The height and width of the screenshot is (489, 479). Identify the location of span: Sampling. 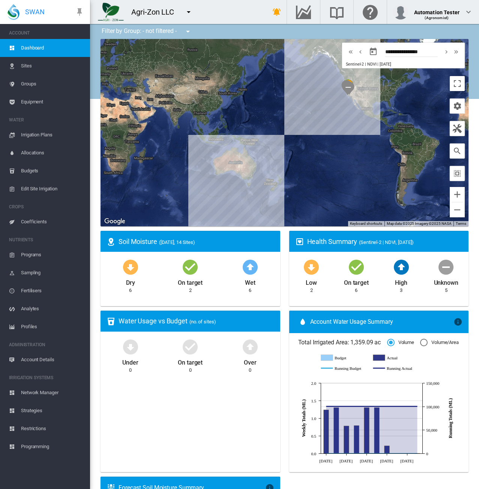
(52, 273).